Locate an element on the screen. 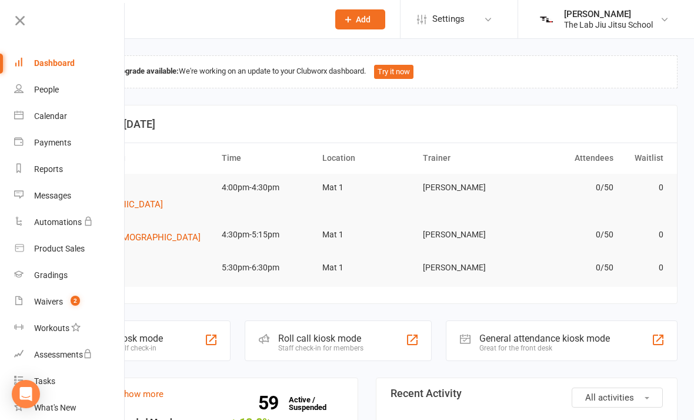  a: 59Active / Suspended is located at coordinates (309, 403).